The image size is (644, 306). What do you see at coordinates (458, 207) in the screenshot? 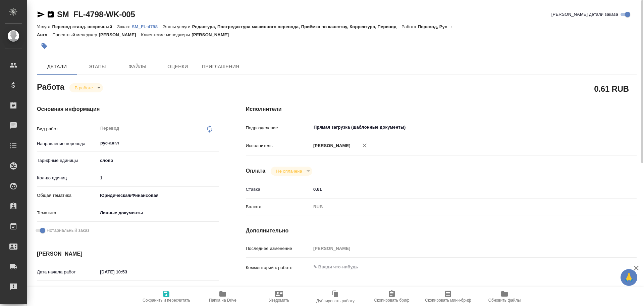
I see `div: RUB` at bounding box center [458, 207].